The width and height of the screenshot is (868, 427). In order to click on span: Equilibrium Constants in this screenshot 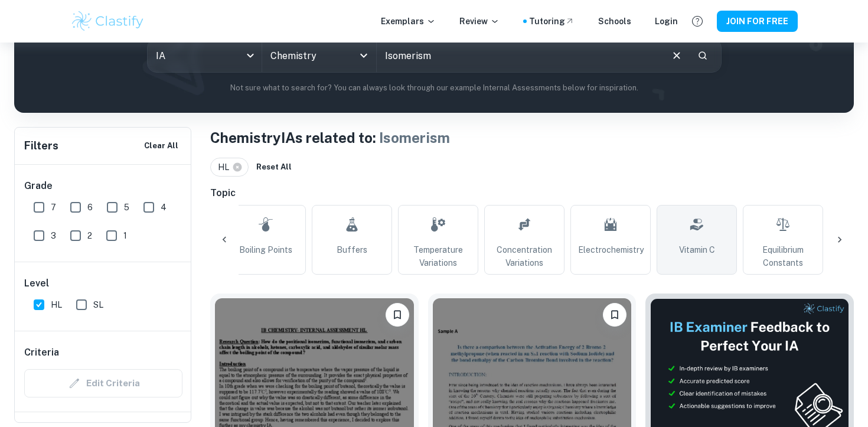, I will do `click(783, 256)`.